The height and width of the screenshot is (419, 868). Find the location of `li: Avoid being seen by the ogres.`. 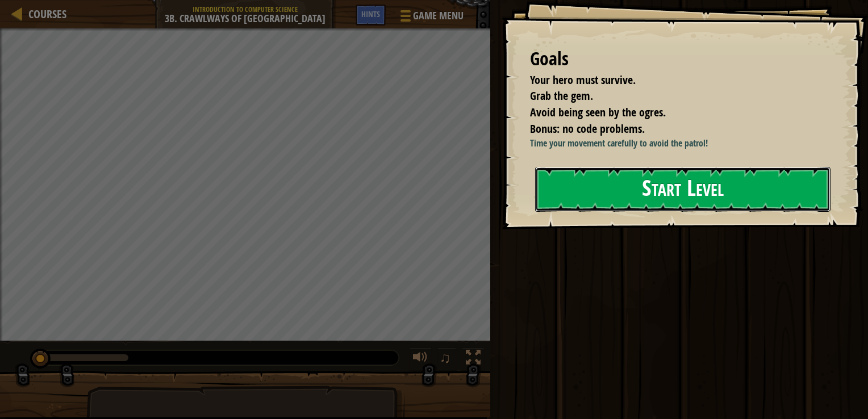

li: Avoid being seen by the ogres. is located at coordinates (671, 113).